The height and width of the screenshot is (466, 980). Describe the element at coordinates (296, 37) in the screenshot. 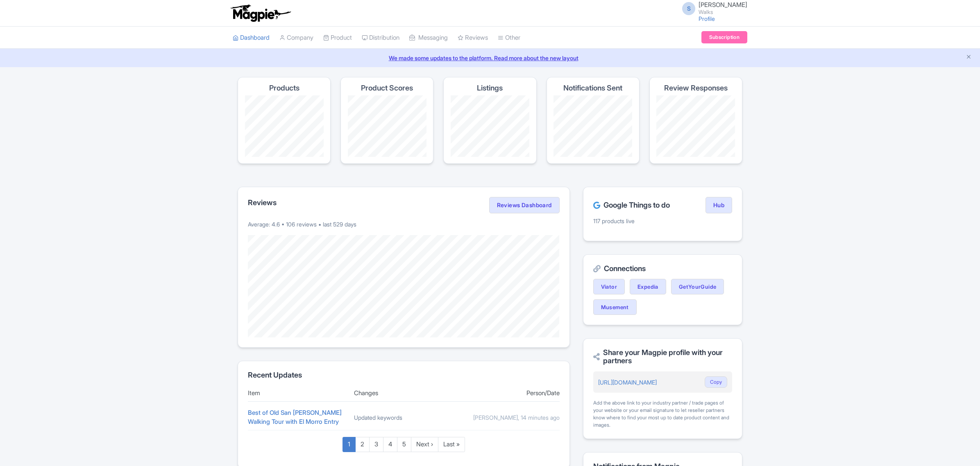

I see `a: Company` at that location.